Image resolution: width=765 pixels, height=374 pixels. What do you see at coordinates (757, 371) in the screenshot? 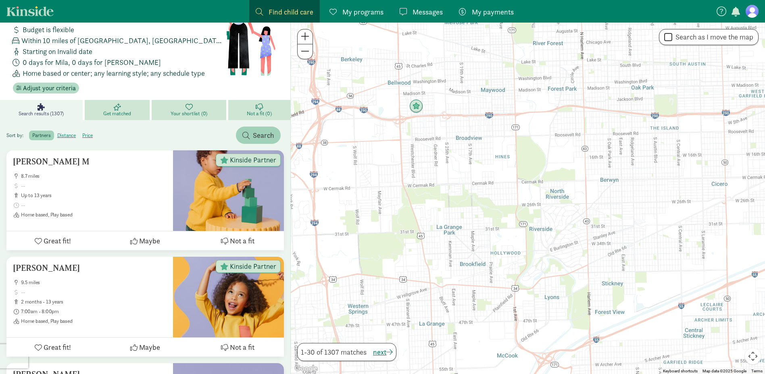
I see `a: Terms` at bounding box center [757, 371].